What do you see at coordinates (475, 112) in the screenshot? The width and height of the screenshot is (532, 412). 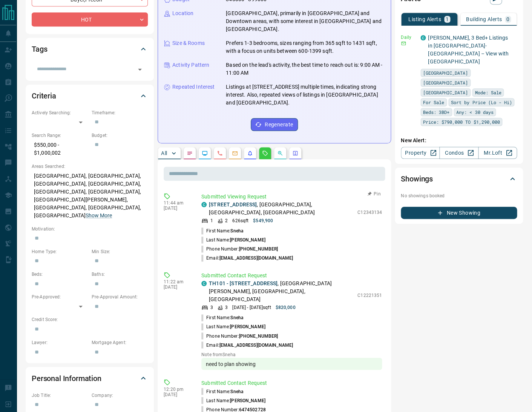 I see `span: Any: < 30 days` at bounding box center [475, 112].